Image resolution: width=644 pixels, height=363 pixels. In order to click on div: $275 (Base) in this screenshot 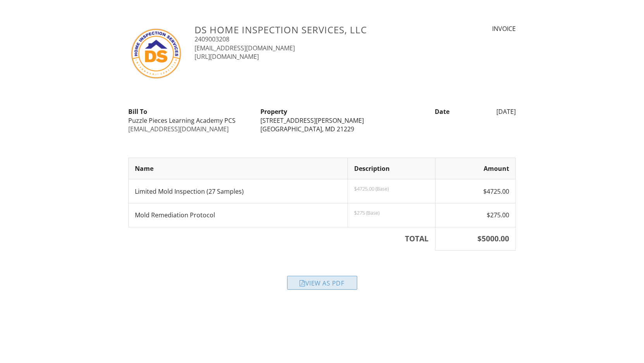, I will do `click(392, 213)`.